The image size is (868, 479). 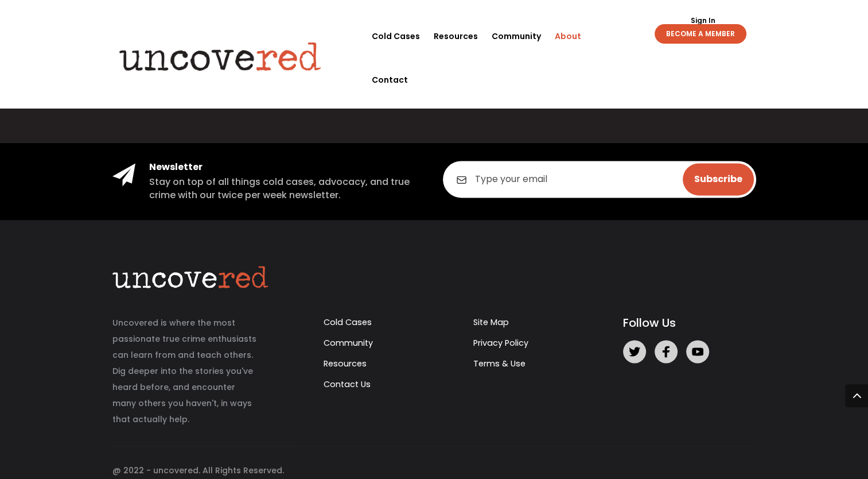 What do you see at coordinates (600, 179) in the screenshot?
I see `input: Type your email` at bounding box center [600, 179].